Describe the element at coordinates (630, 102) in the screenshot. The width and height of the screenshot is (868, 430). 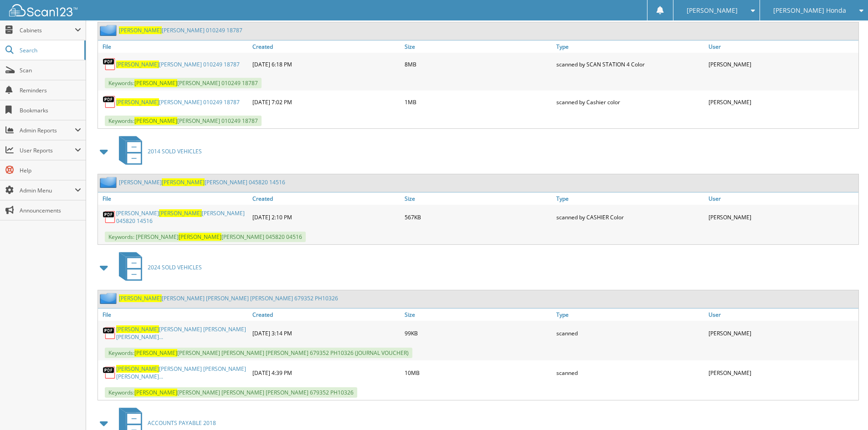
I see `div: scanned by Cashier color` at that location.